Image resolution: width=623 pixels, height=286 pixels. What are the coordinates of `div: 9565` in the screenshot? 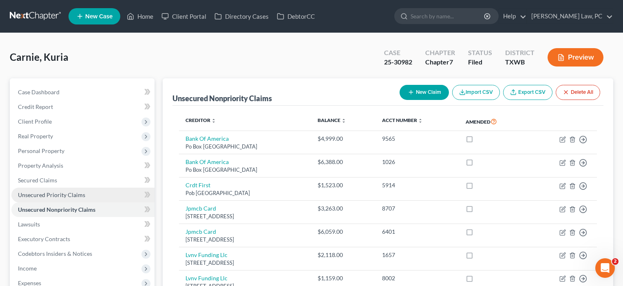 It's located at (417, 139).